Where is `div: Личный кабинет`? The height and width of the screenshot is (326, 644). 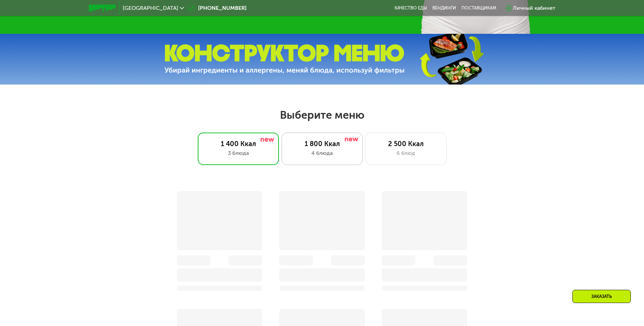
div: Личный кабинет is located at coordinates (534, 8).